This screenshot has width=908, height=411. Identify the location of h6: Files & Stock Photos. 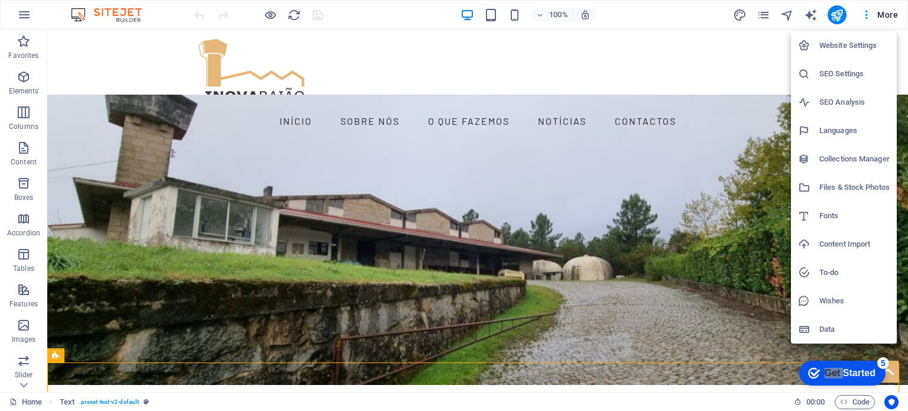
(854, 187).